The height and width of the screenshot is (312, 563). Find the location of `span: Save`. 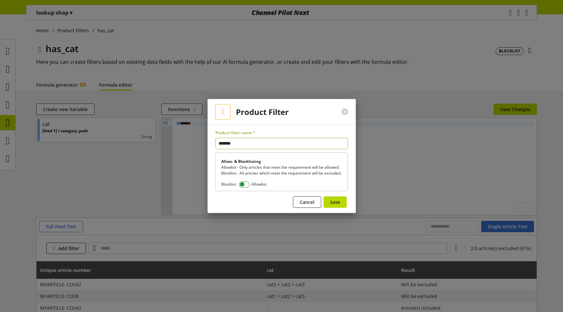

span: Save is located at coordinates (335, 202).